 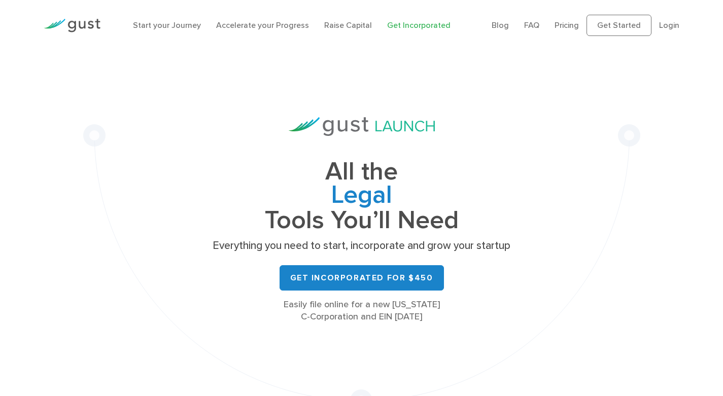 I want to click on a: Get Incorporated, so click(x=418, y=25).